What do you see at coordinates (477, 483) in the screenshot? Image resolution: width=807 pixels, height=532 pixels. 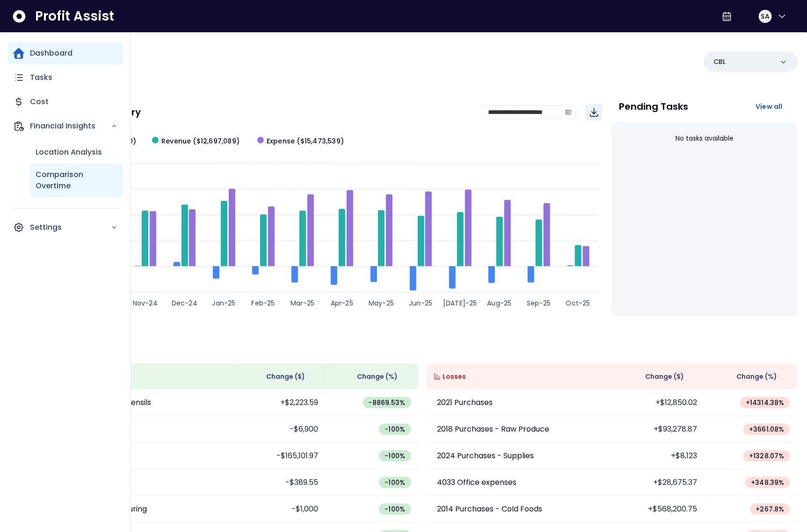 I see `p: 4033 Office expenses` at bounding box center [477, 483].